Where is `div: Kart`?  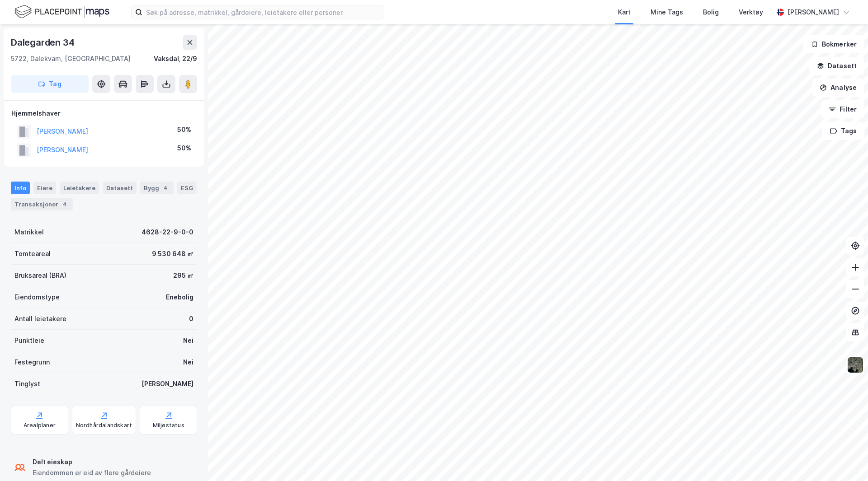
div: Kart is located at coordinates (624, 12).